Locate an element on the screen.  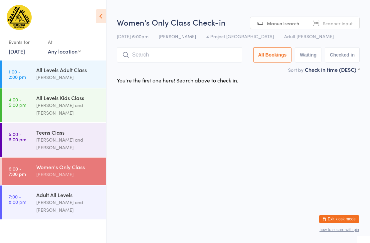
h2: Women's Only Class Check-in is located at coordinates (238, 22).